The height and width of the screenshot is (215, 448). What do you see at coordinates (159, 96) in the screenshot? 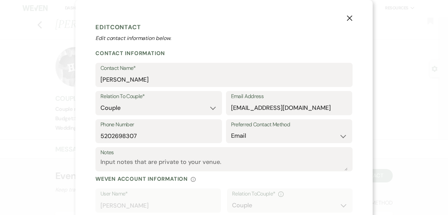
I see `label: Relation To Couple*` at bounding box center [159, 96].